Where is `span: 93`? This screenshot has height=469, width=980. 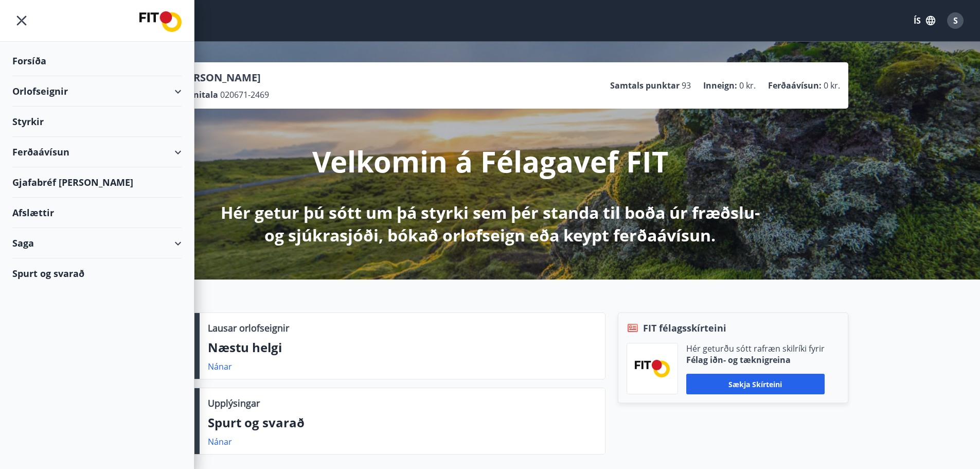 span: 93 is located at coordinates (687, 85).